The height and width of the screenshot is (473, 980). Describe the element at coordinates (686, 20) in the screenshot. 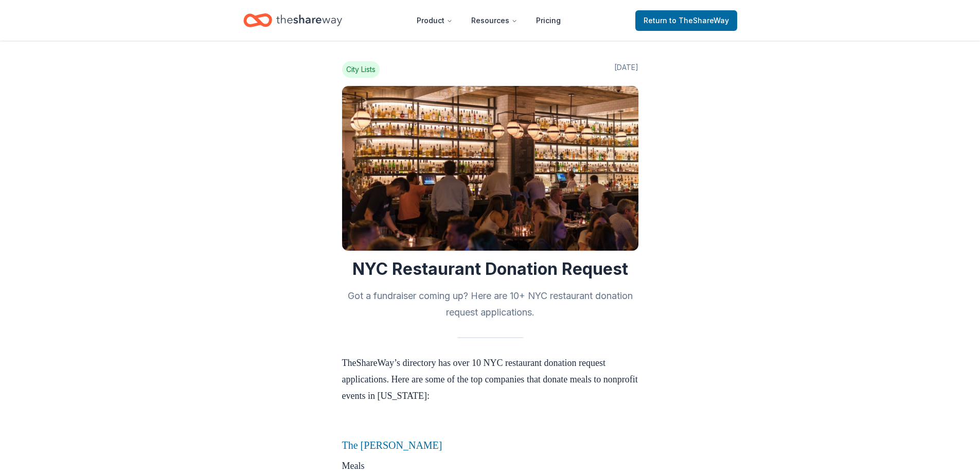

I see `span: Return` at that location.